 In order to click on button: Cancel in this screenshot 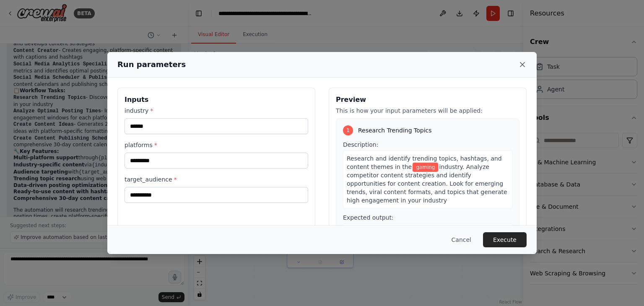, I will do `click(461, 240)`.